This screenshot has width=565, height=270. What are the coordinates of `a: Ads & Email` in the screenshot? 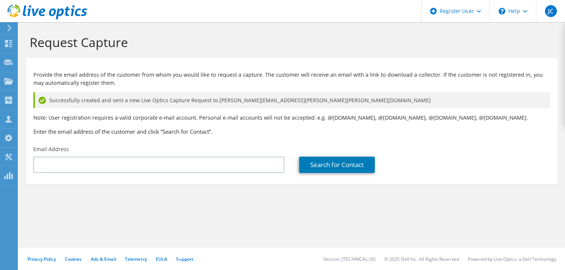 It's located at (103, 259).